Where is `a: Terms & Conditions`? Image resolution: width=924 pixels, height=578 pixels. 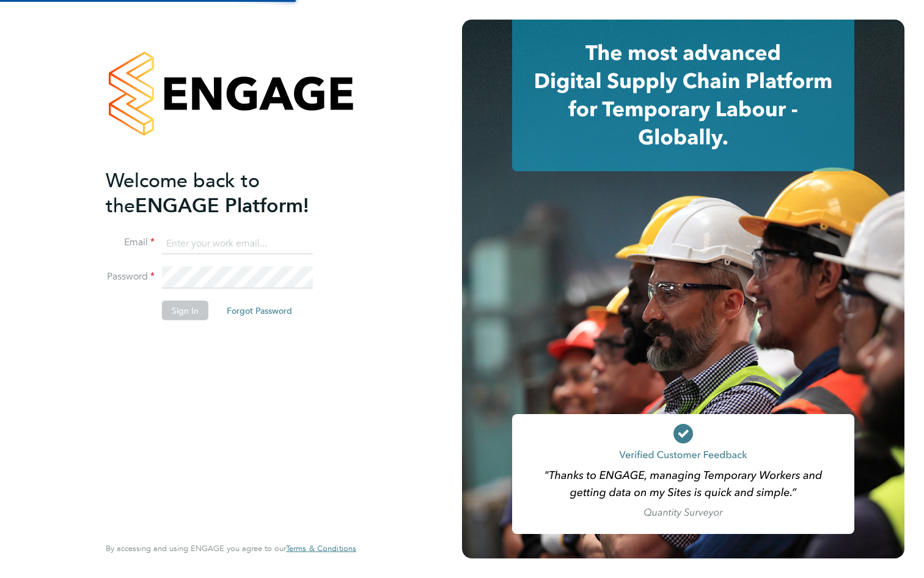
a: Terms & Conditions is located at coordinates (321, 548).